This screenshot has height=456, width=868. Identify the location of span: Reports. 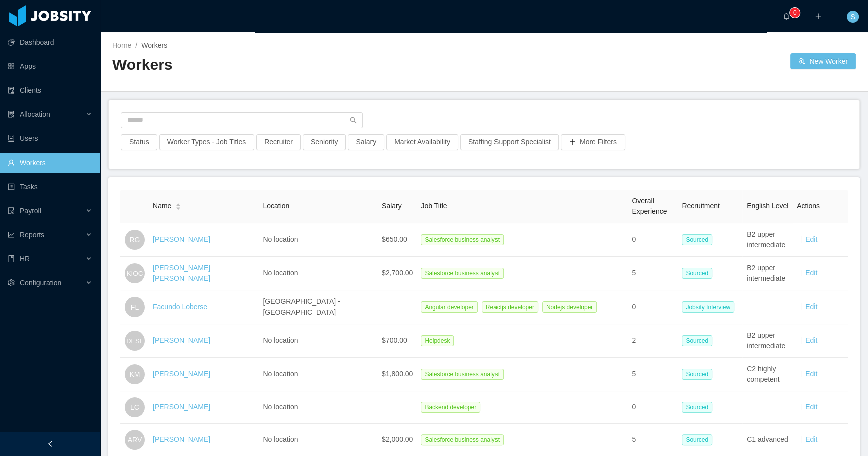
(32, 235).